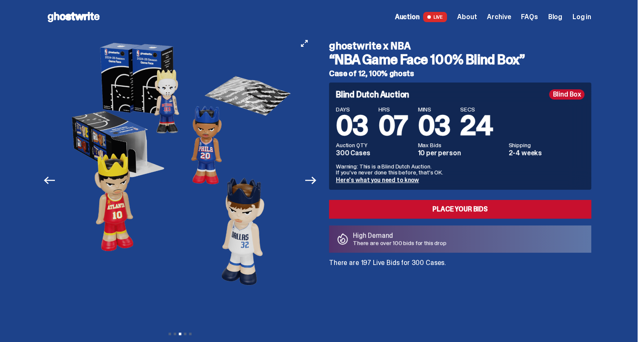 The height and width of the screenshot is (342, 644). I want to click on button: Previous, so click(49, 180).